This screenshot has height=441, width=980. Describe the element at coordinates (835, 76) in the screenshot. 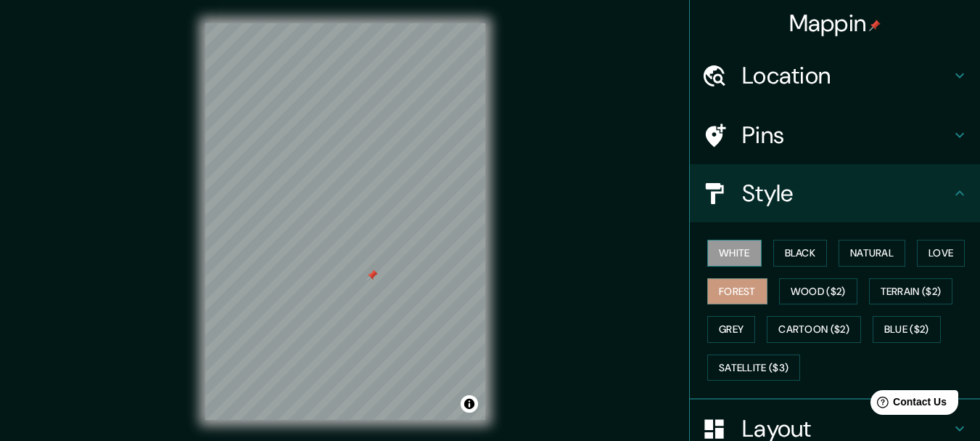

I see `div: Location` at that location.